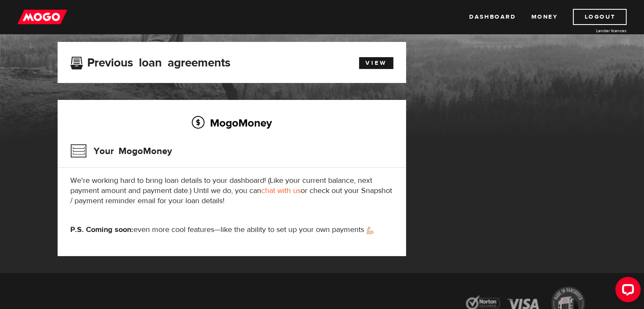  What do you see at coordinates (595, 31) in the screenshot?
I see `a: Lender licences` at bounding box center [595, 31].